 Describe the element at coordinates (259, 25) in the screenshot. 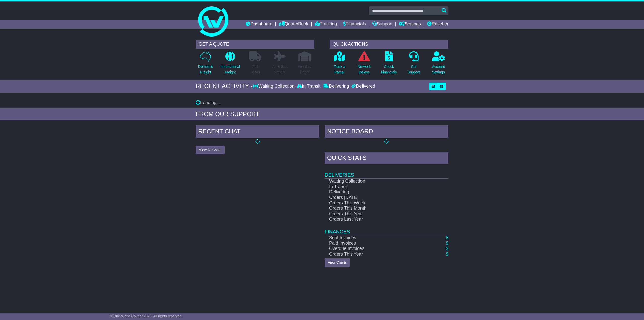

I see `a: Dashboard` at that location.